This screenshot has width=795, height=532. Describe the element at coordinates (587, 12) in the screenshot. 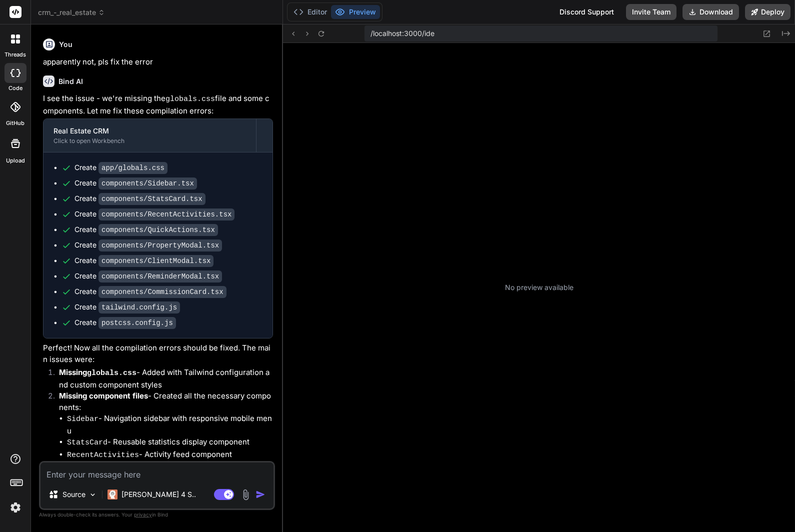

I see `div: Discord Support` at that location.